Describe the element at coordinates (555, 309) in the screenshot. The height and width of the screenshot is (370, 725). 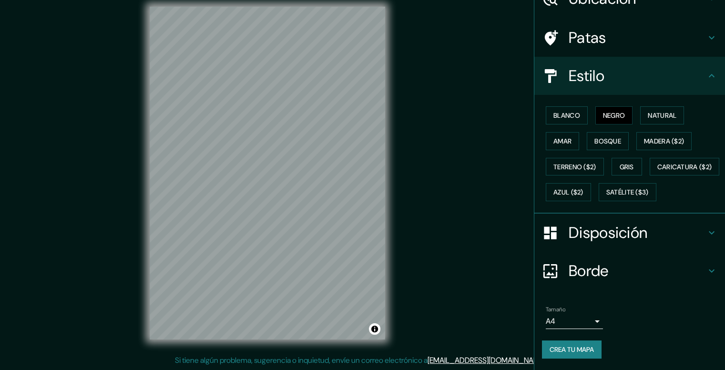
I see `font: Tamaño` at that location.